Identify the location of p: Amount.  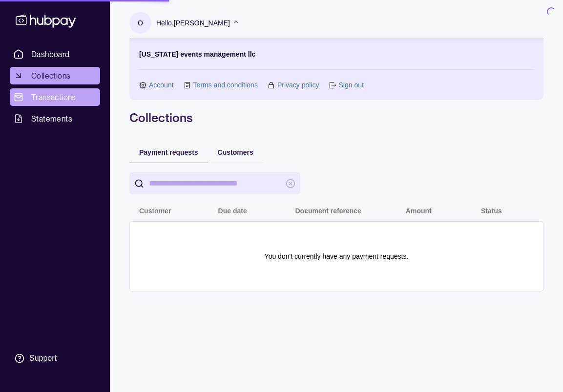
(418, 211).